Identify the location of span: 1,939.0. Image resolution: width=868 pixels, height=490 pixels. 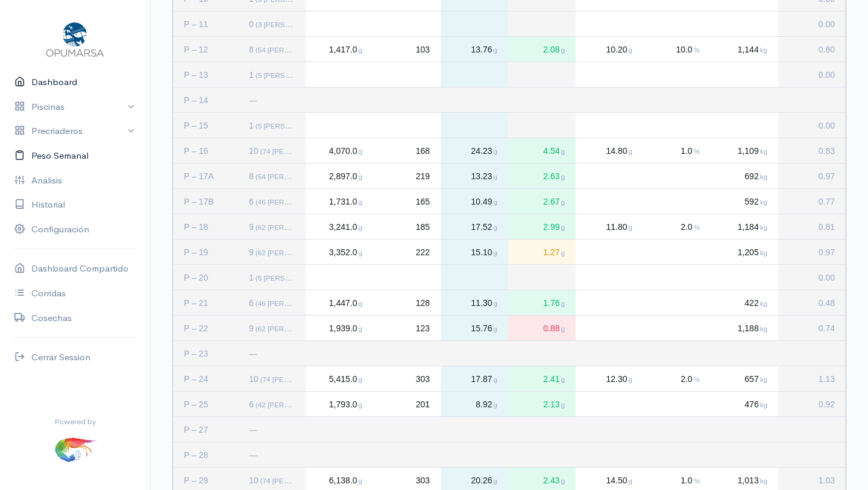
(345, 329).